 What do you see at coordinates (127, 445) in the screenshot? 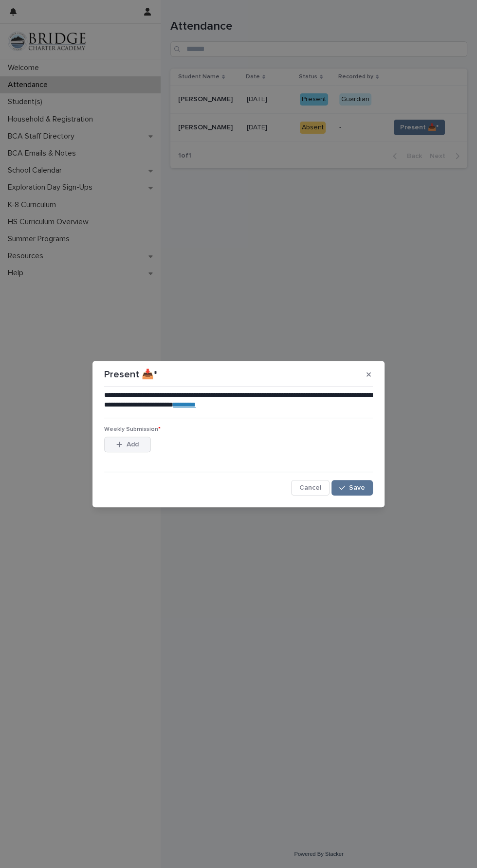
I see `button: Add` at bounding box center [127, 445].